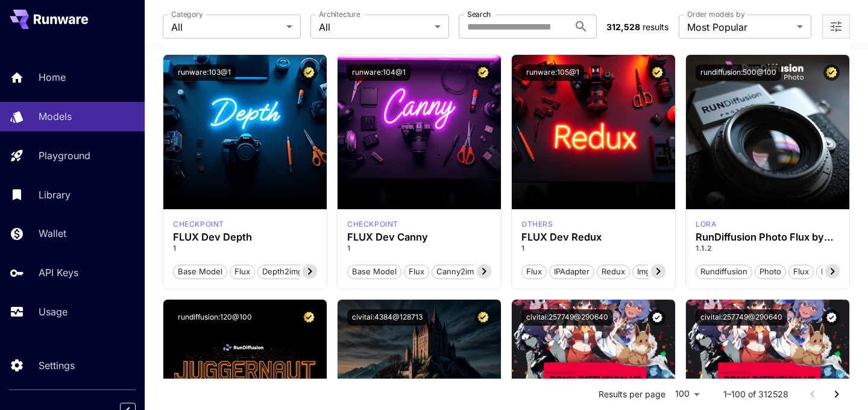 The height and width of the screenshot is (410, 868). Describe the element at coordinates (613, 272) in the screenshot. I see `span: Redux` at that location.